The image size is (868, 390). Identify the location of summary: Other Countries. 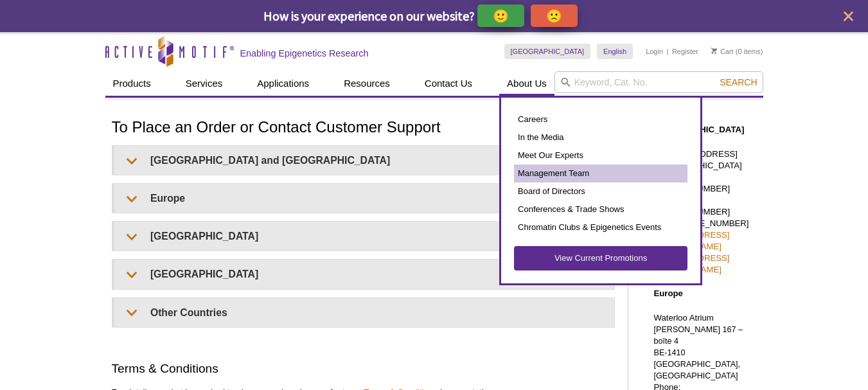
(364, 312).